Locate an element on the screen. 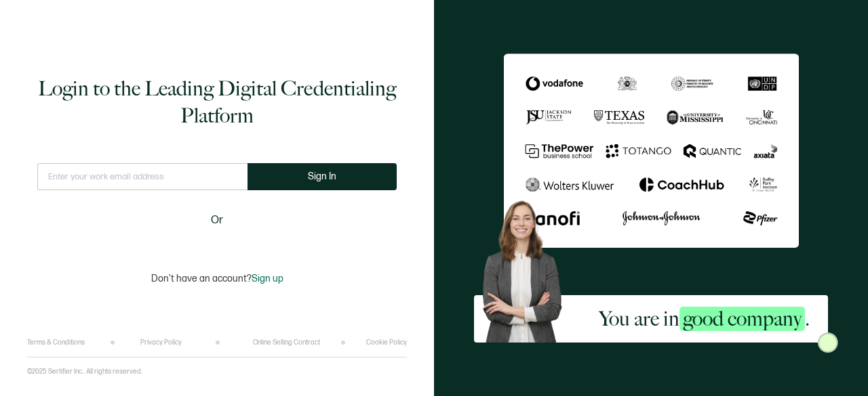  span: Or is located at coordinates (217, 220).